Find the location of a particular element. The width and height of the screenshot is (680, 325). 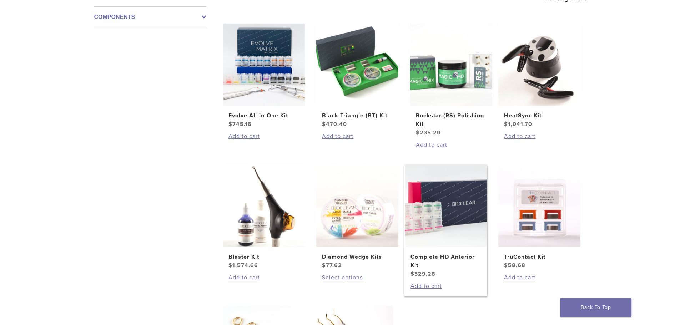

img: HeatSync Kit is located at coordinates (540, 65).